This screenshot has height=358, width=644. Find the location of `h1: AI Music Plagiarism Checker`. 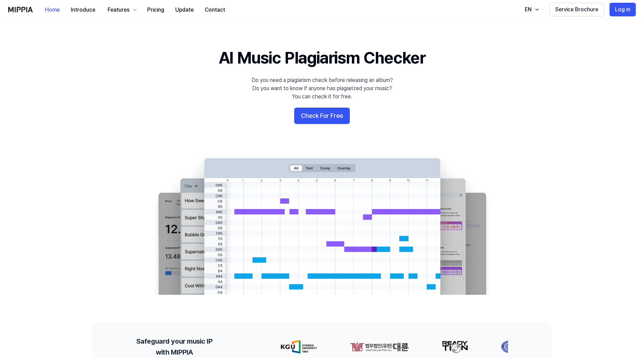

h1: AI Music Plagiarism Checker is located at coordinates (322, 58).